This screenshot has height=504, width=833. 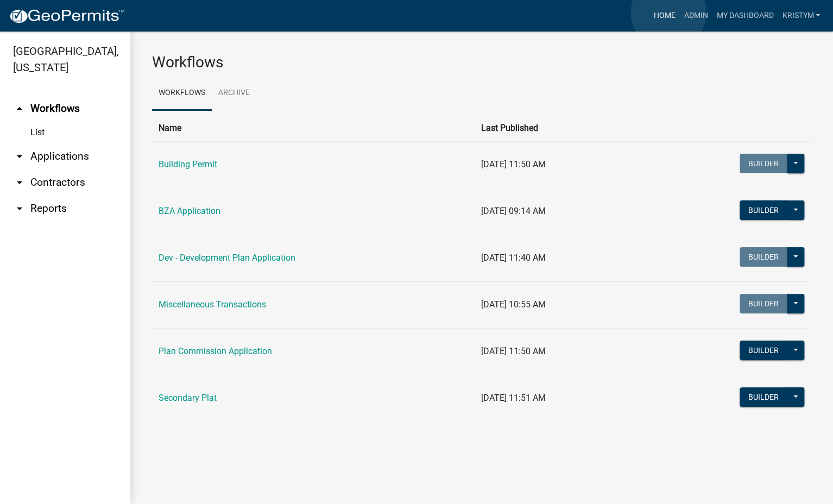 What do you see at coordinates (190, 211) in the screenshot?
I see `a: BZA Application` at bounding box center [190, 211].